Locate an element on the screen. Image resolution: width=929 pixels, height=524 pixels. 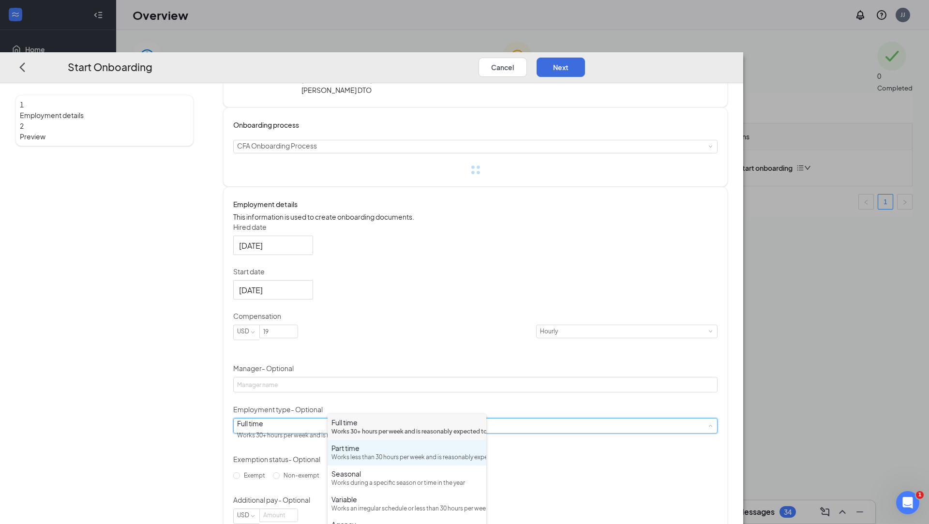
span: Employment details is located at coordinates (104, 115).